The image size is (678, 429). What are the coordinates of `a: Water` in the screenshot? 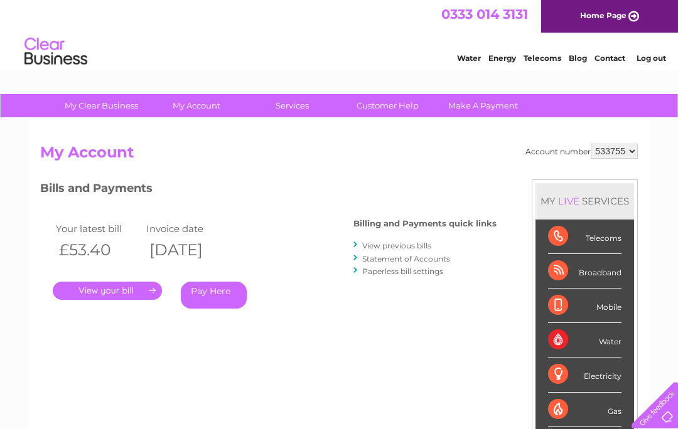 It's located at (469, 58).